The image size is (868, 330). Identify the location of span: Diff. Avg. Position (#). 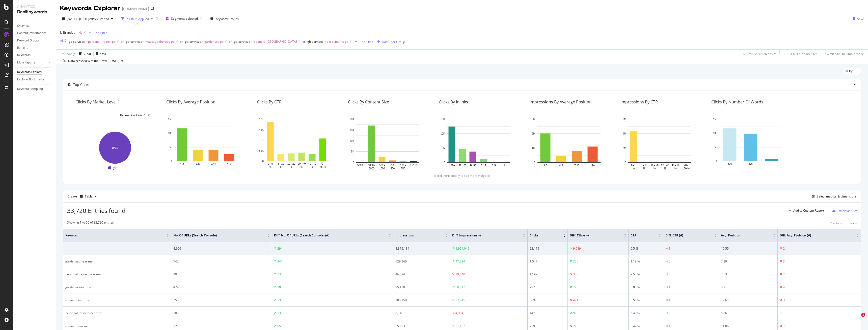
(814, 235).